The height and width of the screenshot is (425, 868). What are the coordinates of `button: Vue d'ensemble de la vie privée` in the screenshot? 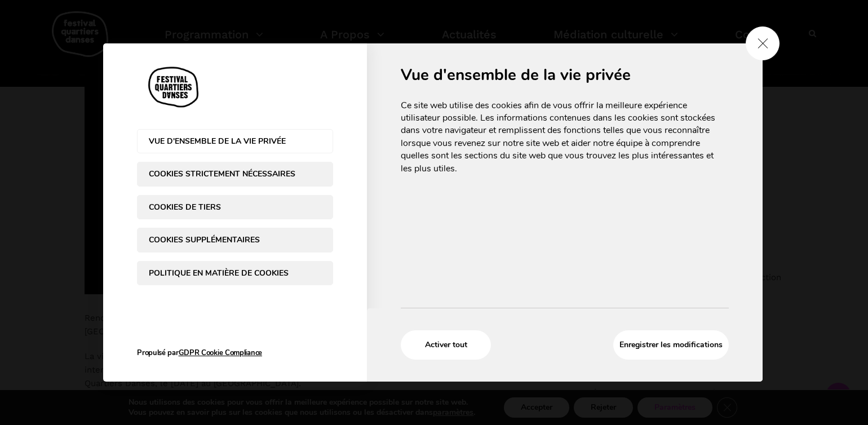 It's located at (236, 141).